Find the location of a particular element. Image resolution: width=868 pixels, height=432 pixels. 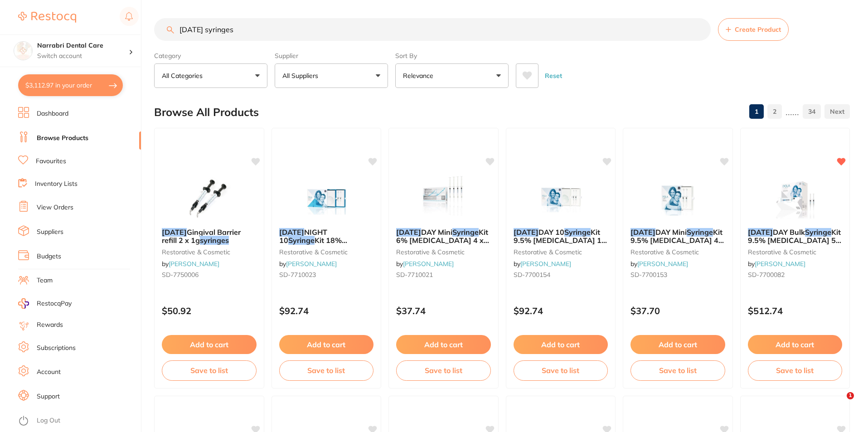

b: POLA DAY 10 Syringe Kit 9.5% Hydrogen Peroxide 10 x 1.3g is located at coordinates (561, 236).